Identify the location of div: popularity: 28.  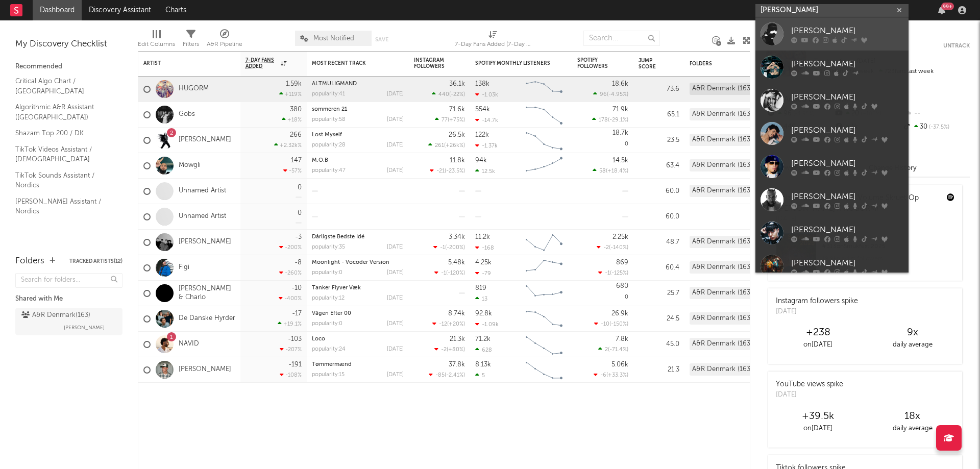
(328, 145).